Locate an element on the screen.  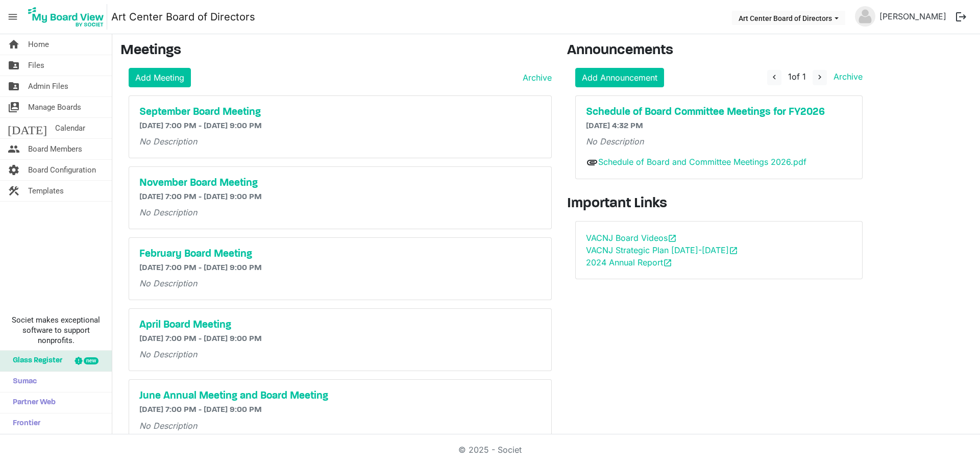
span: Home is located at coordinates (38, 44).